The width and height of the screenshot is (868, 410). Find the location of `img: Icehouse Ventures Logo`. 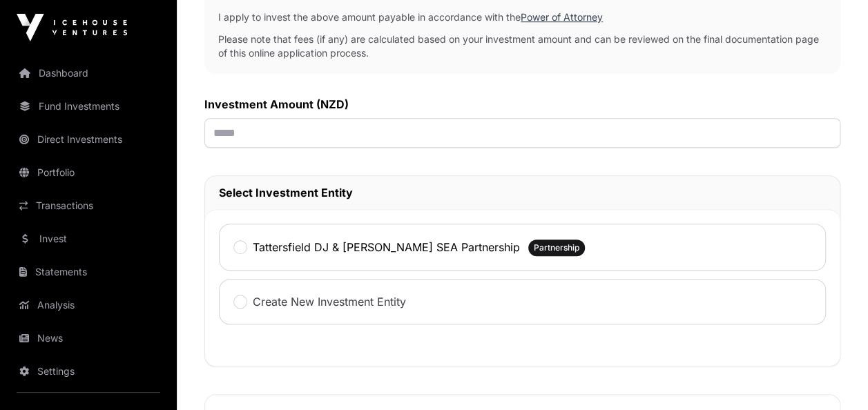

img: Icehouse Ventures Logo is located at coordinates (72, 27).